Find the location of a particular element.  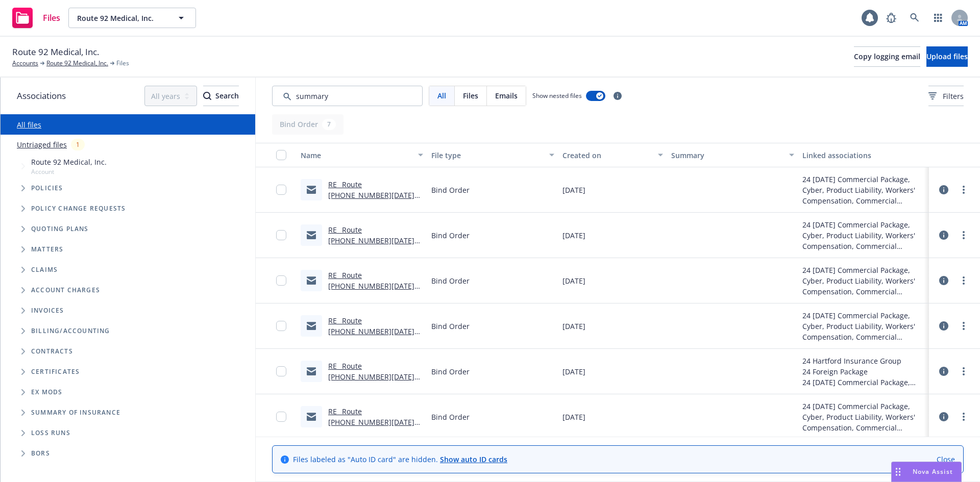

div: Summary is located at coordinates (728, 155).